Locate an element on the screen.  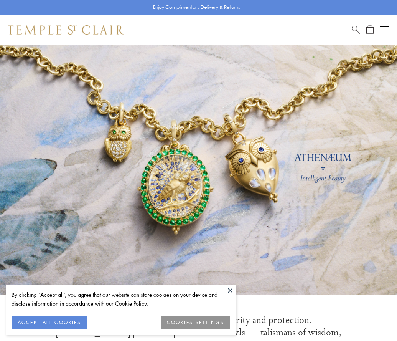
a: Open Shopping Bag is located at coordinates (370, 30).